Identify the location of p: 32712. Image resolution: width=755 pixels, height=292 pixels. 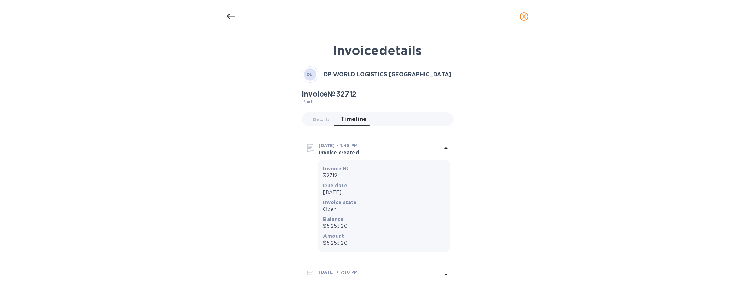
(384, 176).